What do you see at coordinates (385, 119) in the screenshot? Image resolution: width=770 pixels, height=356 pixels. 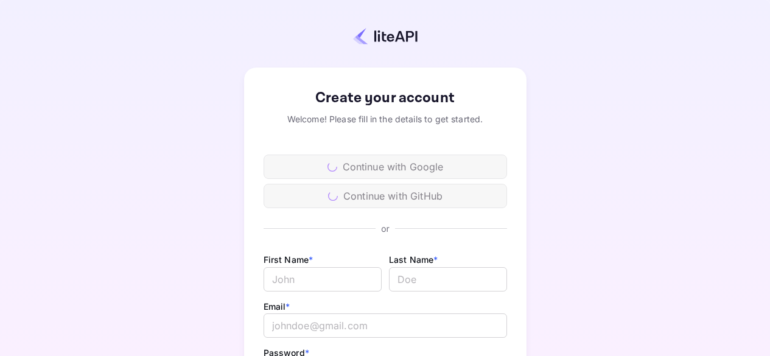 I see `div: Welcome! Please fill in the details to get started.` at bounding box center [385, 119].